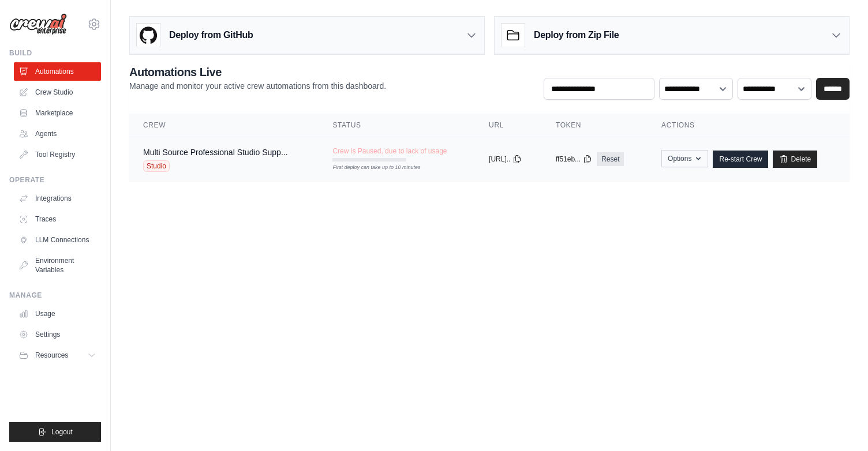 The width and height of the screenshot is (868, 451). I want to click on a: Agents, so click(57, 134).